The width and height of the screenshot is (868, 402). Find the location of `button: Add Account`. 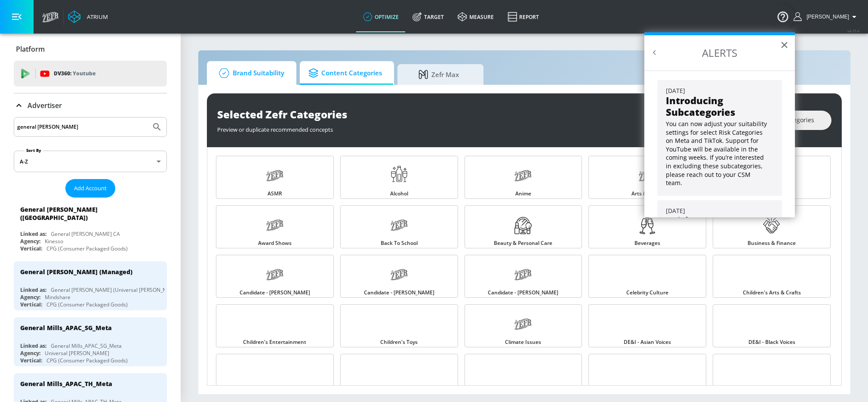

button: Add Account is located at coordinates (90, 188).